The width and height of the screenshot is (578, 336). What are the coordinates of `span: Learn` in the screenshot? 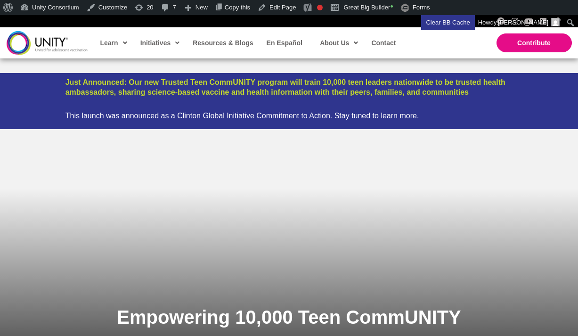 It's located at (114, 43).